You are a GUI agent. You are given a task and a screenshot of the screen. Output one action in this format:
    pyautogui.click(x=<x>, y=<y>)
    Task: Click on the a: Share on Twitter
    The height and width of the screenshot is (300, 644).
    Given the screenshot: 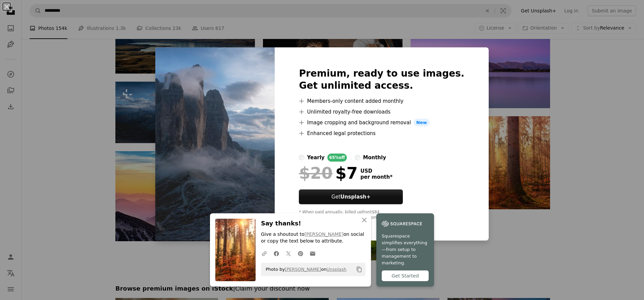 What is the action you would take?
    pyautogui.click(x=288, y=253)
    